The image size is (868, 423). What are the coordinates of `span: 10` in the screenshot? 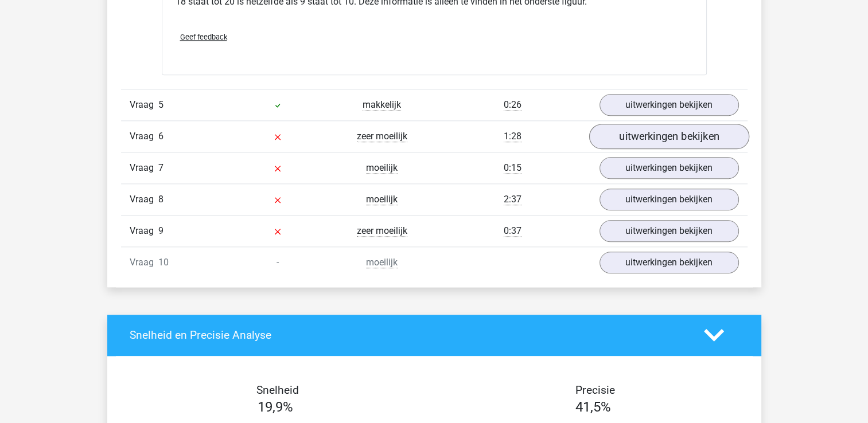 It's located at (164, 262).